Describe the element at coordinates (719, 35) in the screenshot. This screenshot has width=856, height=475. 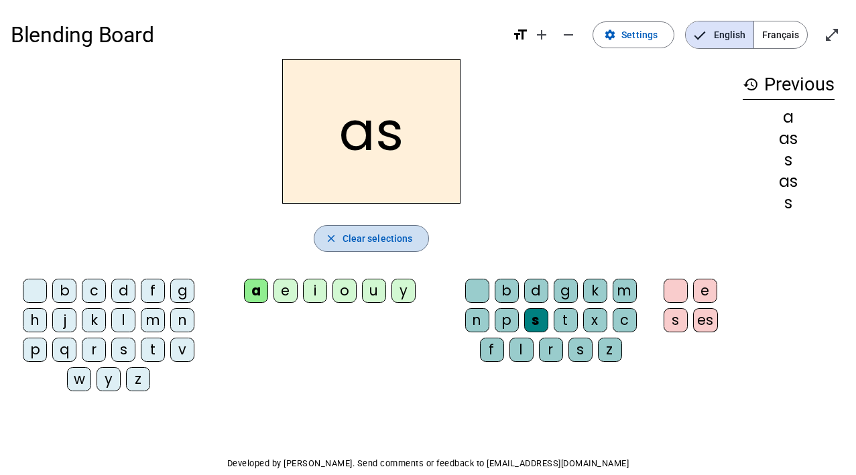
I see `span: English` at that location.